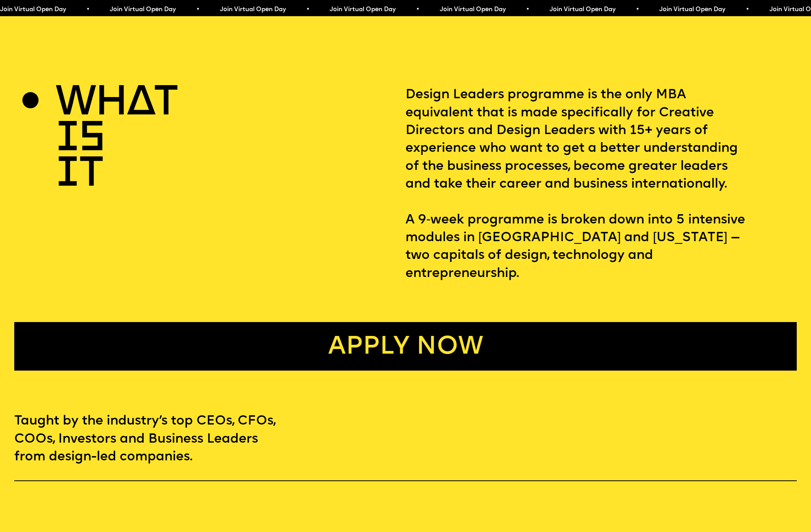 The width and height of the screenshot is (811, 532). Describe the element at coordinates (601, 185) in the screenshot. I see `p: Design Leaders programme is the only MBA equivalent that is made specifically for Creative Direct...` at that location.